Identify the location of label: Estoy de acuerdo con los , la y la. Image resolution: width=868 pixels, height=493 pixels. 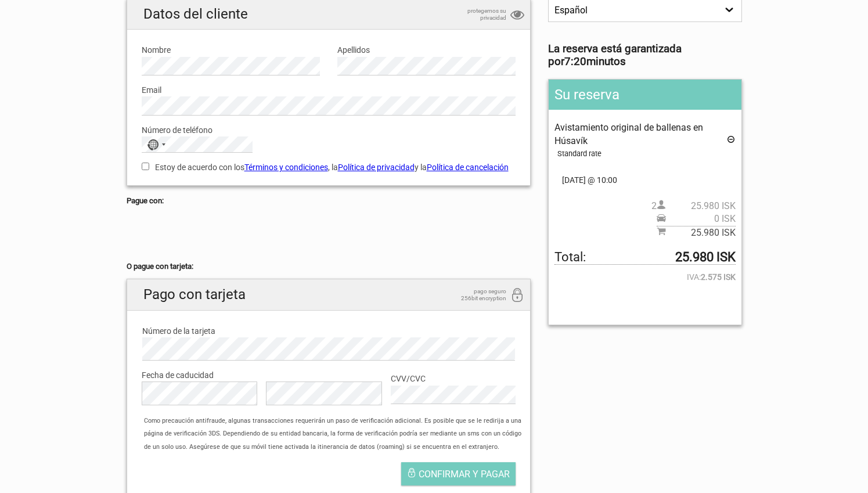
(328, 167).